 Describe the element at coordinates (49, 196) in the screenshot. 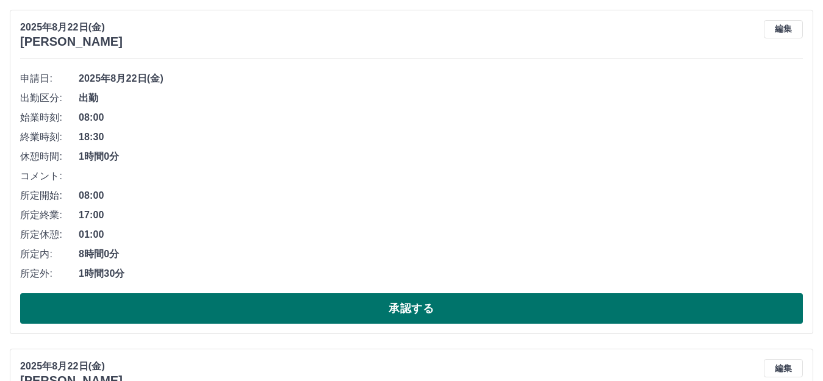

I see `span: 所定開始:` at that location.